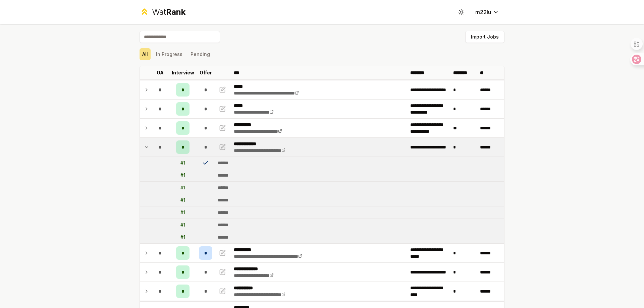 This screenshot has height=308, width=644. What do you see at coordinates (200, 54) in the screenshot?
I see `button: Pending` at bounding box center [200, 54].